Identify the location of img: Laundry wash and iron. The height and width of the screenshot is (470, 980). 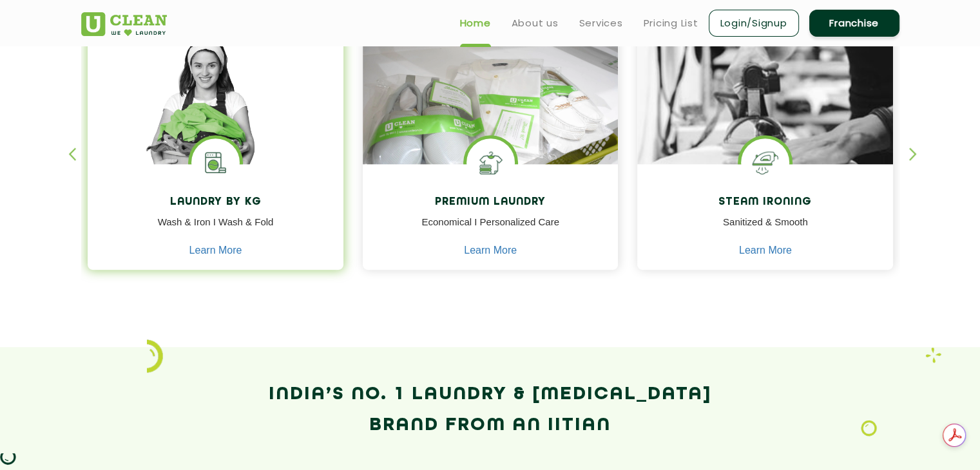
(933, 355).